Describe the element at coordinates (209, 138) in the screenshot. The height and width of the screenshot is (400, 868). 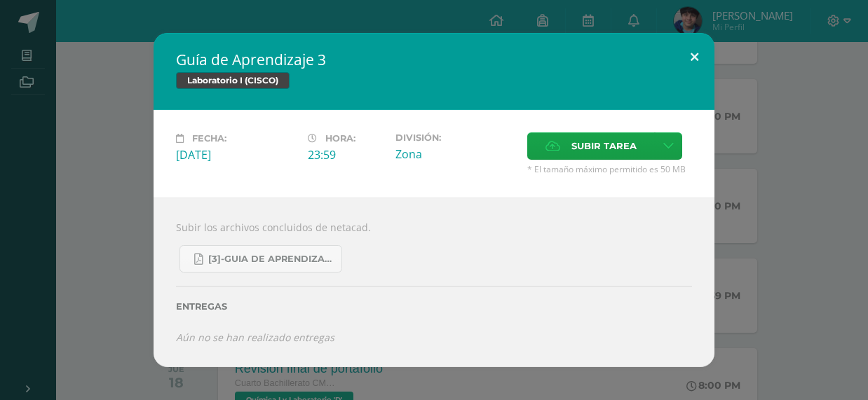
I see `span: Fecha:` at that location.